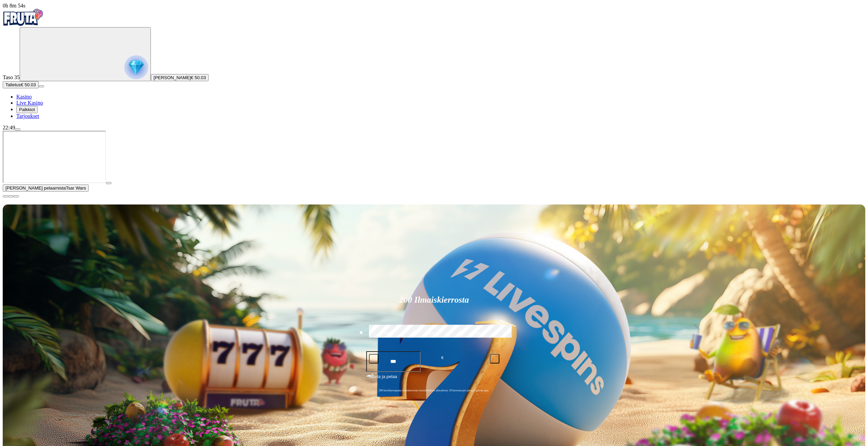 The height and width of the screenshot is (446, 868). I want to click on a: Live Kasino, so click(30, 103).